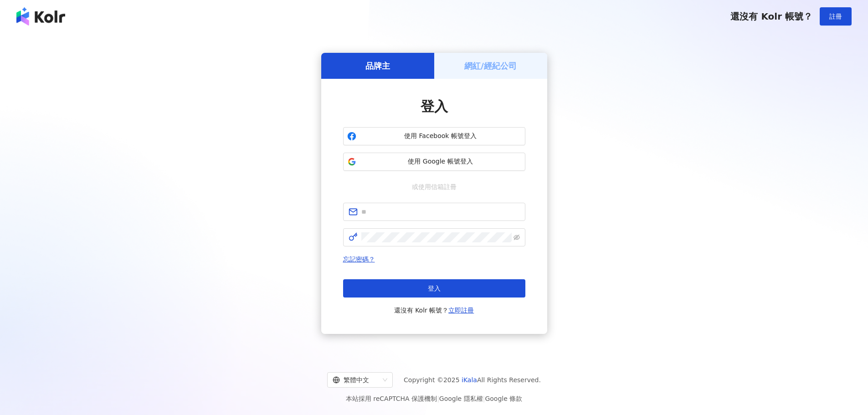 The image size is (868, 415). Describe the element at coordinates (378, 65) in the screenshot. I see `h5: 品牌主` at that location.